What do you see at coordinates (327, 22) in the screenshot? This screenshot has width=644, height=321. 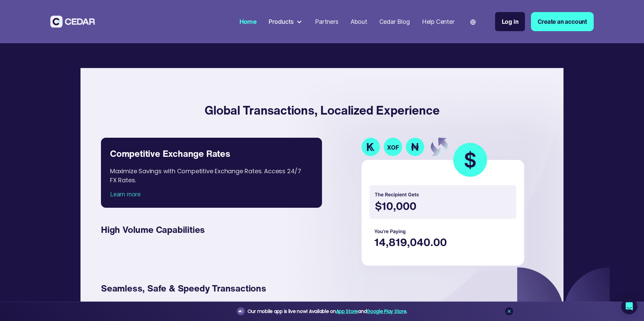 I see `a: Partners` at bounding box center [327, 22].